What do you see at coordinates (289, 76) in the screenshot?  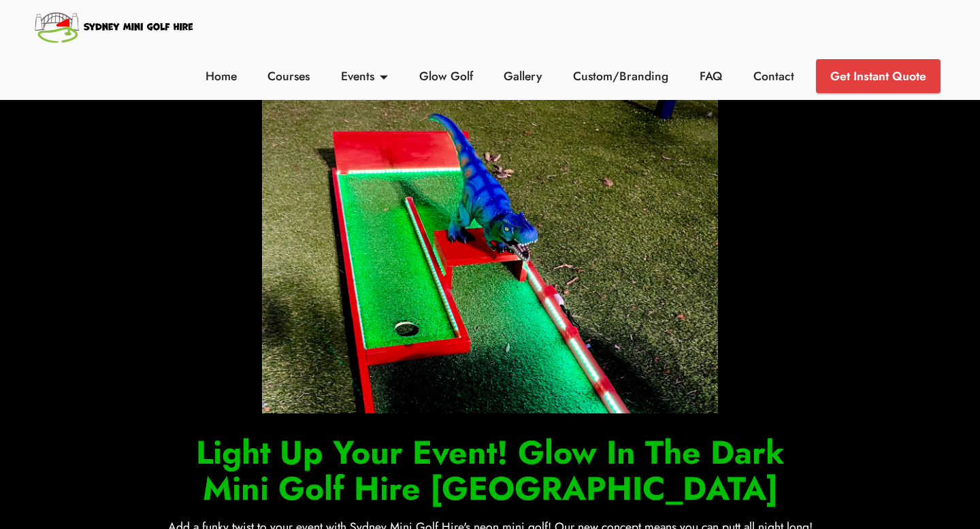 I see `a: Courses` at bounding box center [289, 76].